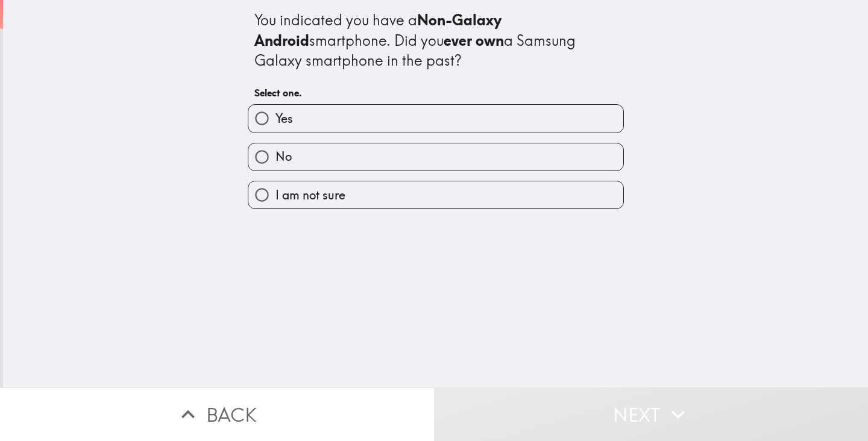 The image size is (868, 441). Describe the element at coordinates (436, 118) in the screenshot. I see `button: Yes` at that location.